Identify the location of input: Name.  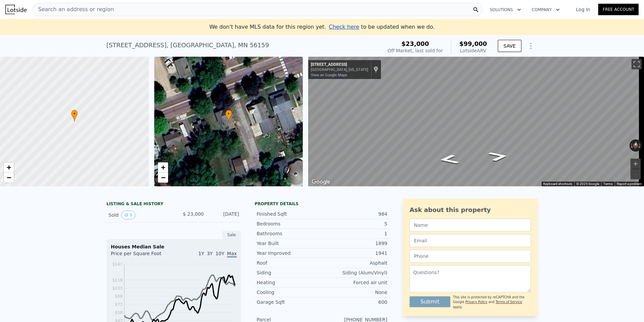
(470, 225).